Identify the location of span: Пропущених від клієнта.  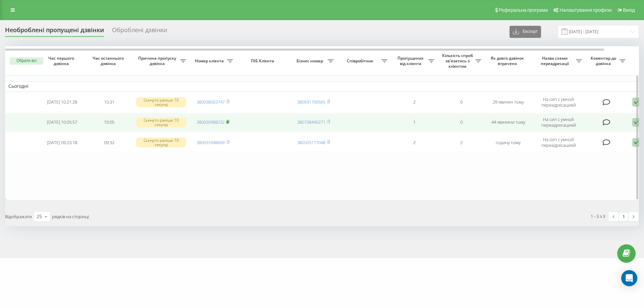
(411, 61).